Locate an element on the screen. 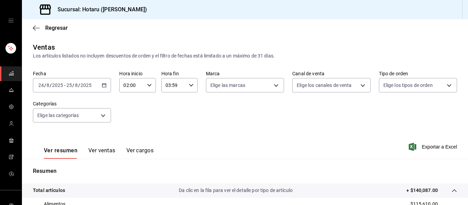 The height and width of the screenshot is (205, 468). div: Ventas is located at coordinates (44, 47).